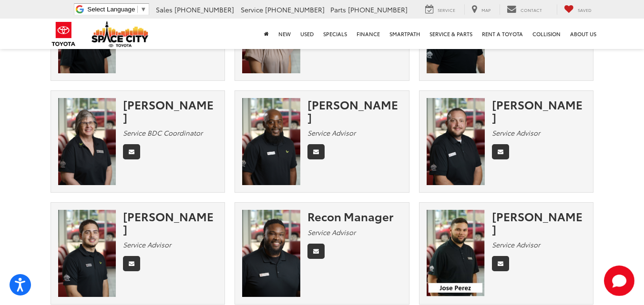 The image size is (644, 305). I want to click on em: Service BDC Coordinator, so click(162, 133).